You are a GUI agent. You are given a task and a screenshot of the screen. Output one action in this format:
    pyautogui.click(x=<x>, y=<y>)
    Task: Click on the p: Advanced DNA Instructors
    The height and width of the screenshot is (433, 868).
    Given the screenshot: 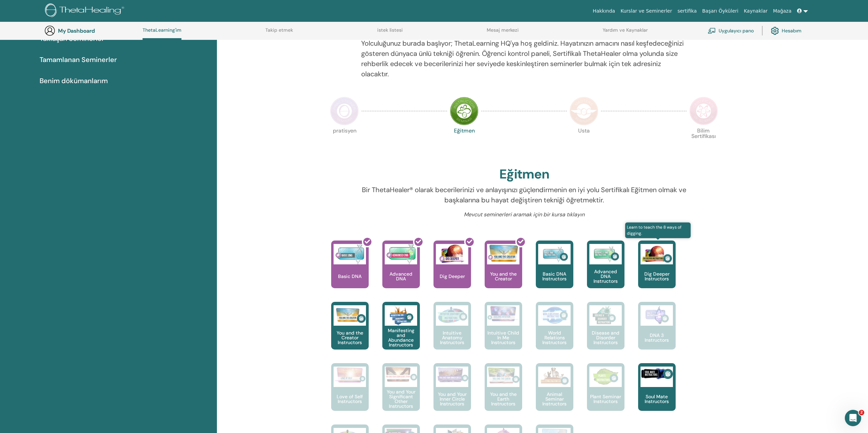 What is the action you would take?
    pyautogui.click(x=606, y=276)
    